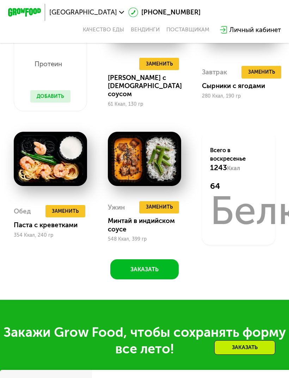  Describe the element at coordinates (116, 207) in the screenshot. I see `div: Ужин` at that location.